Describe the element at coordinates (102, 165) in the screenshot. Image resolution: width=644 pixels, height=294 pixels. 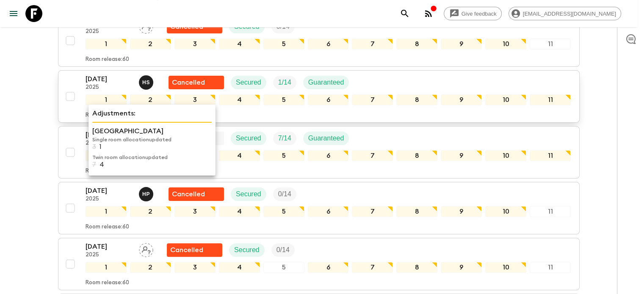
I see `p: 4` at that location.